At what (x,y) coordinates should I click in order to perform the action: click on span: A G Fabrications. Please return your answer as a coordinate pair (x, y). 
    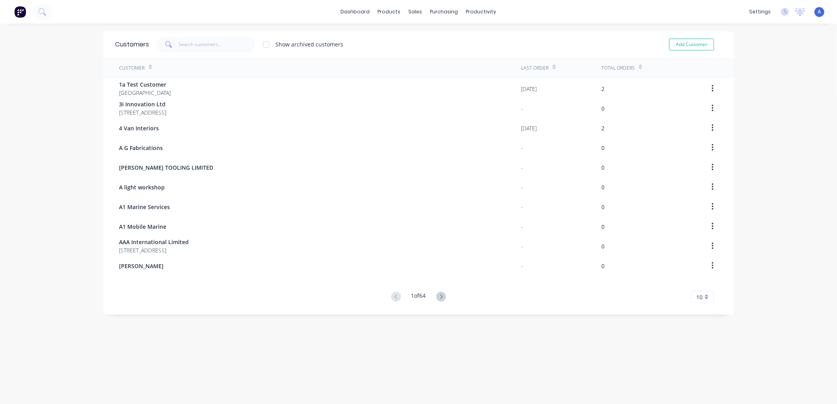
    Looking at the image, I should click on (141, 148).